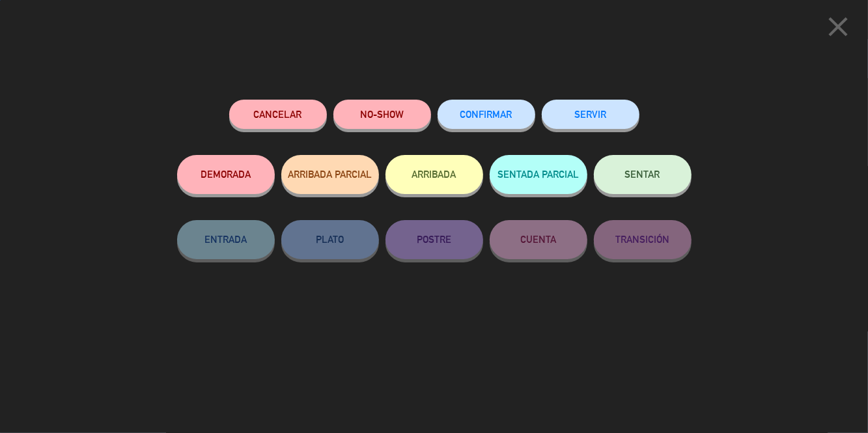 The height and width of the screenshot is (433, 868). I want to click on button: TRANSICIÓN, so click(643, 240).